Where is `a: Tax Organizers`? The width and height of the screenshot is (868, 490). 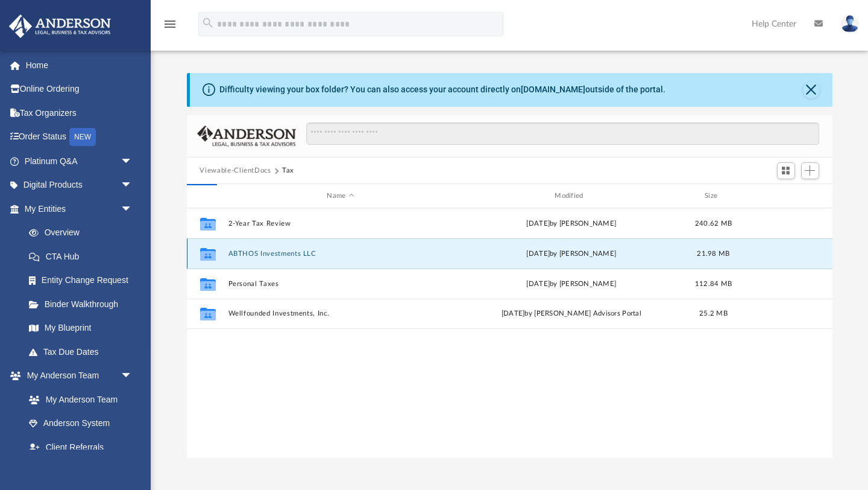
a: Tax Organizers is located at coordinates (80, 113).